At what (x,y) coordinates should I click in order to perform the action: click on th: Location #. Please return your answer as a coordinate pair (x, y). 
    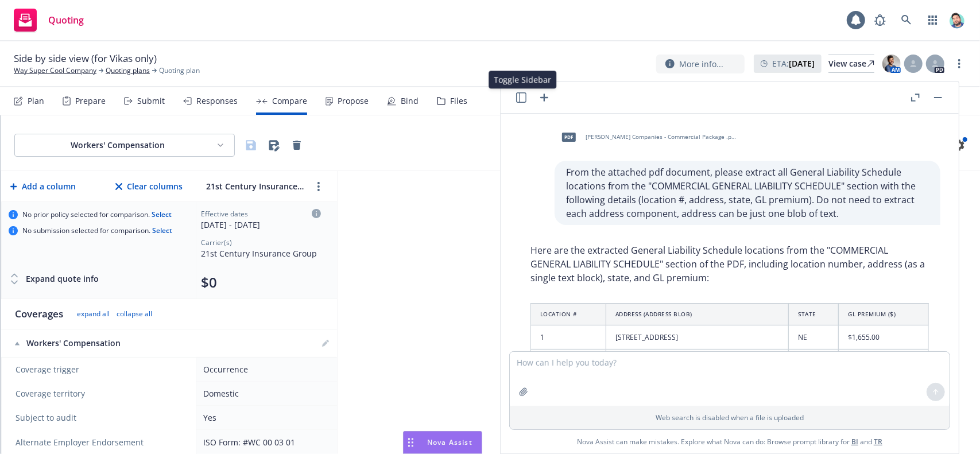
    Looking at the image, I should click on (568, 314).